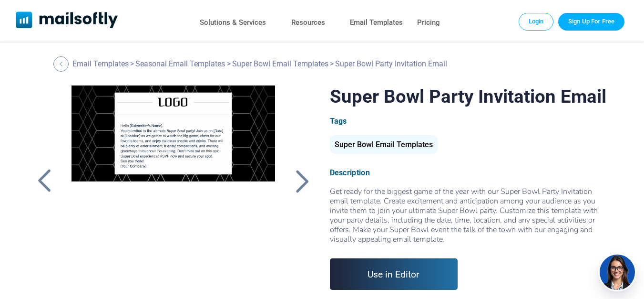  I want to click on div: Tags, so click(471, 121).